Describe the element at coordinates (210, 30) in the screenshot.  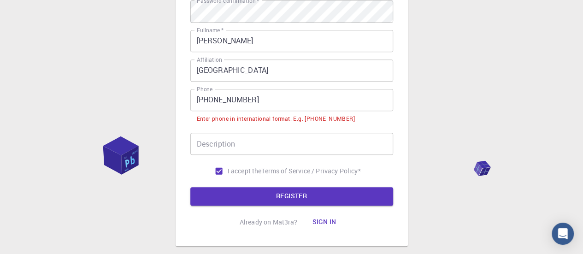
I see `label: Fullname` at that location.